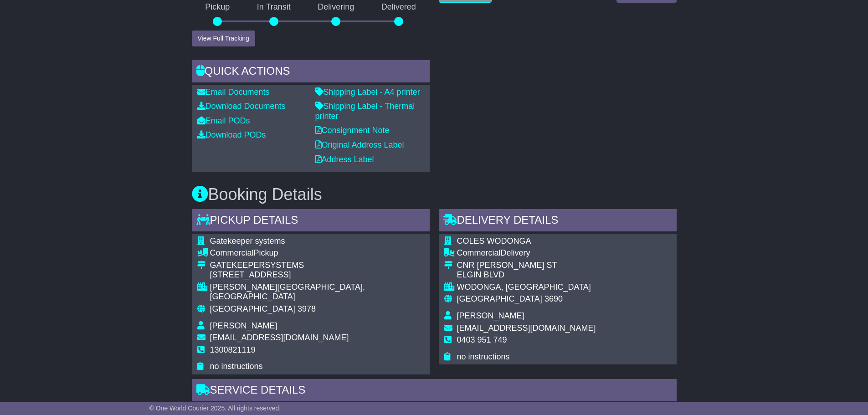 The width and height of the screenshot is (868, 415). What do you see at coordinates (482, 340) in the screenshot?
I see `span: 0403 951 749` at bounding box center [482, 340].